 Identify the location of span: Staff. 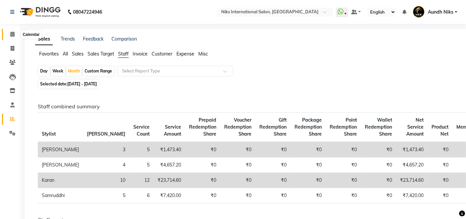
(123, 54).